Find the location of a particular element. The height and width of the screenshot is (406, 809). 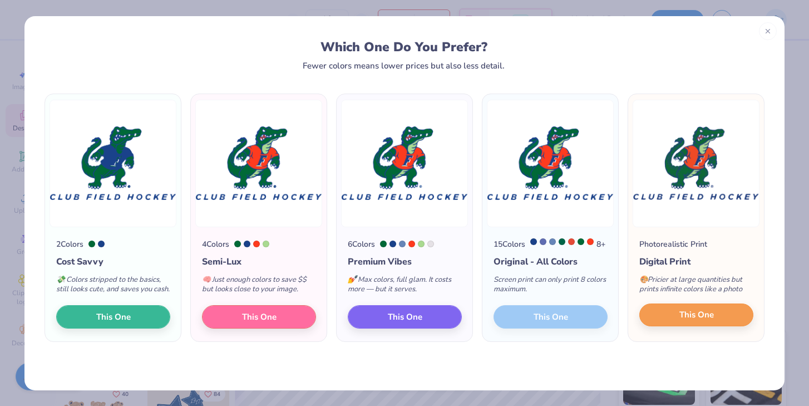

div: Max colors, full glam. It costs more — but it serves. is located at coordinates (405, 287).